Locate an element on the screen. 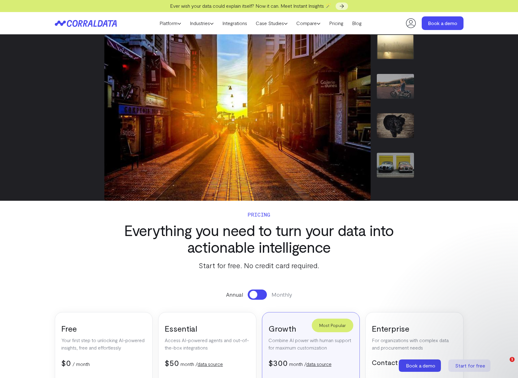  h3: Free is located at coordinates (104, 328).